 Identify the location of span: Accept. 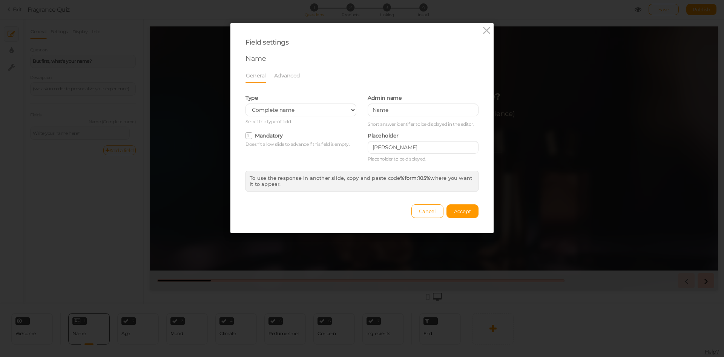
(463, 211).